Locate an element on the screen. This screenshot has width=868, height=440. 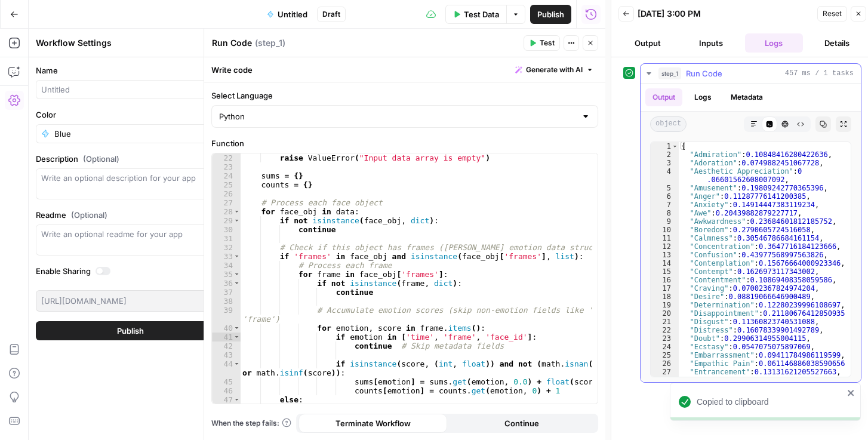
div: 1 is located at coordinates (665, 146).